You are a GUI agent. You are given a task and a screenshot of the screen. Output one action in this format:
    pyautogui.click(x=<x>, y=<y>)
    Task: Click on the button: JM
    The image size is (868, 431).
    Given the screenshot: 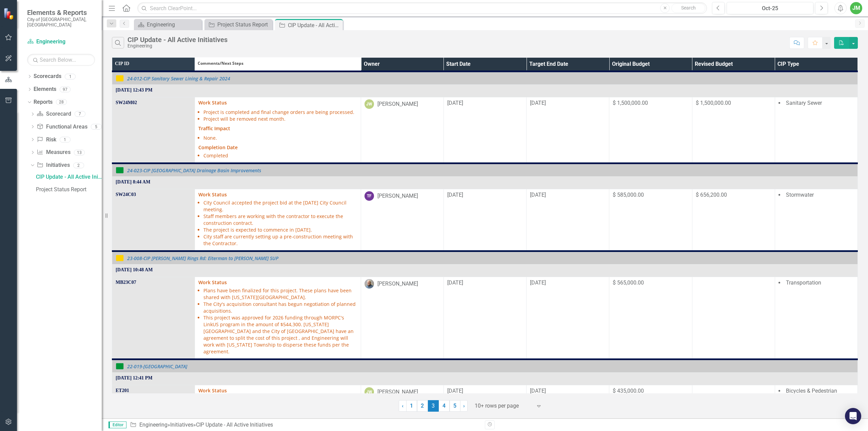 What is the action you would take?
    pyautogui.click(x=856, y=8)
    